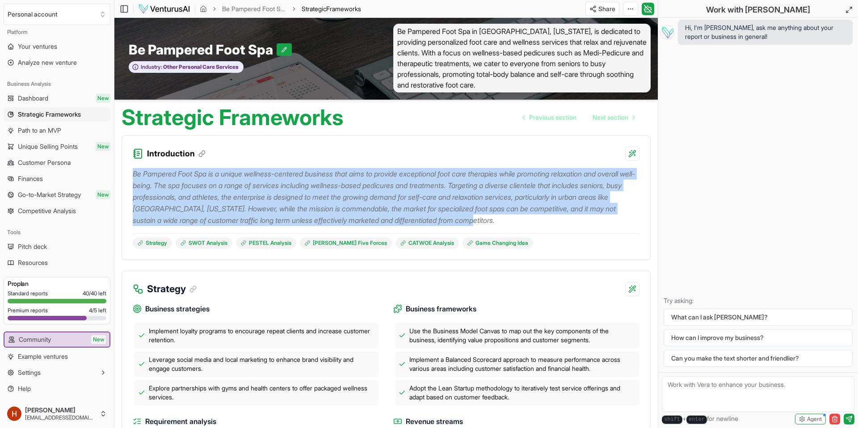  Describe the element at coordinates (186, 67) in the screenshot. I see `button: Industry:Other Personal Care Services` at that location.